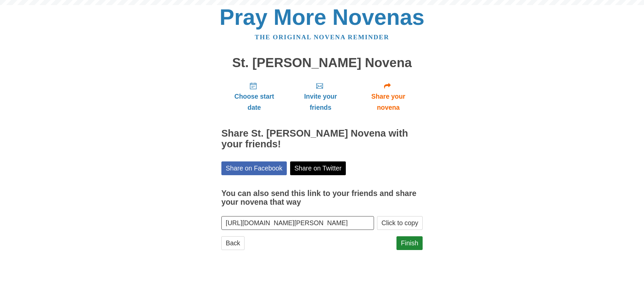 This screenshot has height=295, width=644. Describe the element at coordinates (409, 243) in the screenshot. I see `a: Finish` at that location.